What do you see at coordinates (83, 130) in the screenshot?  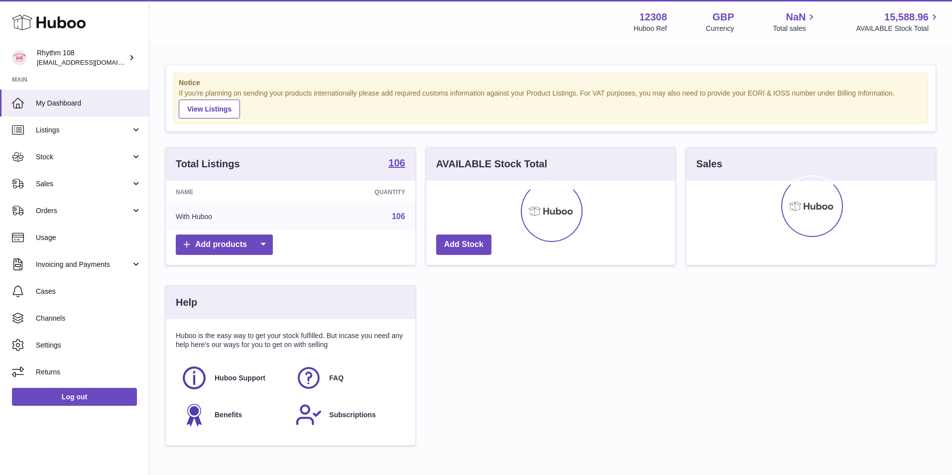 I see `span: Listings` at bounding box center [83, 130].